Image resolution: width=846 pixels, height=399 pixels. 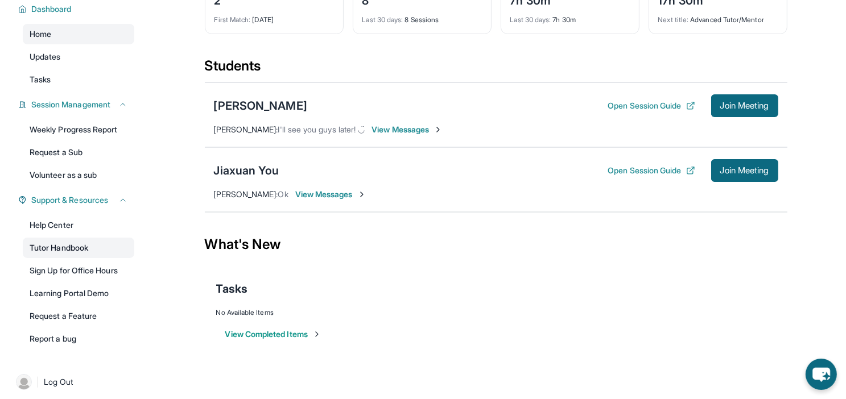 I want to click on a: Learning Portal Demo, so click(x=78, y=294).